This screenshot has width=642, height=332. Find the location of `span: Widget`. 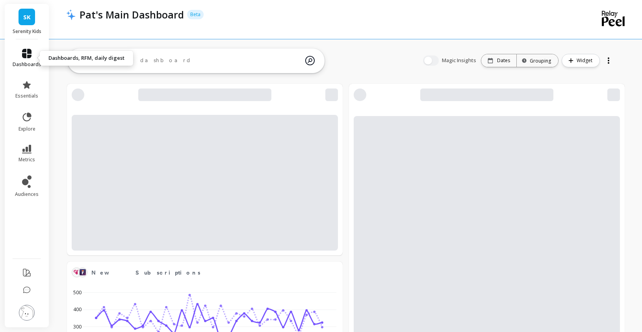

span: Widget is located at coordinates (586, 61).